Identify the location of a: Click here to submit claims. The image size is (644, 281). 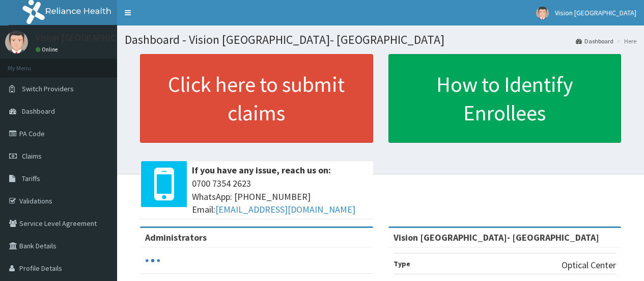
(257, 98).